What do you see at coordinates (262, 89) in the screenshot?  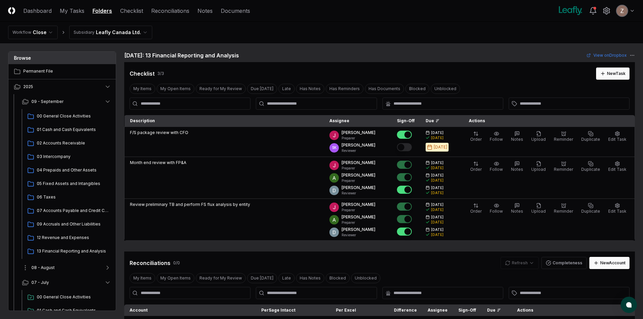 I see `button: Due Today` at bounding box center [262, 89].